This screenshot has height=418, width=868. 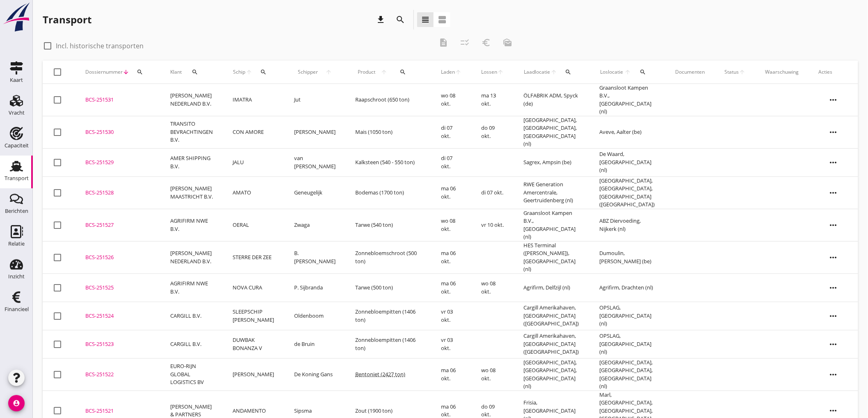 I want to click on span: Product, so click(x=367, y=72).